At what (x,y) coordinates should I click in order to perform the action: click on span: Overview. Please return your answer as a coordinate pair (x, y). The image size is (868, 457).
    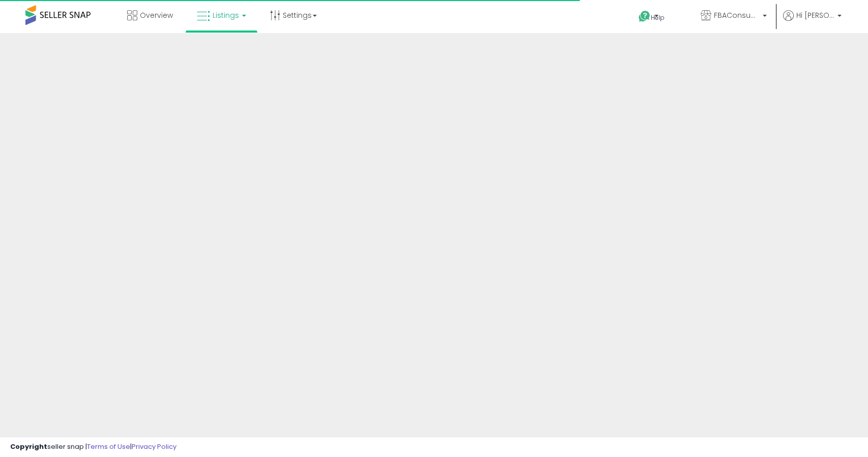
    Looking at the image, I should click on (156, 15).